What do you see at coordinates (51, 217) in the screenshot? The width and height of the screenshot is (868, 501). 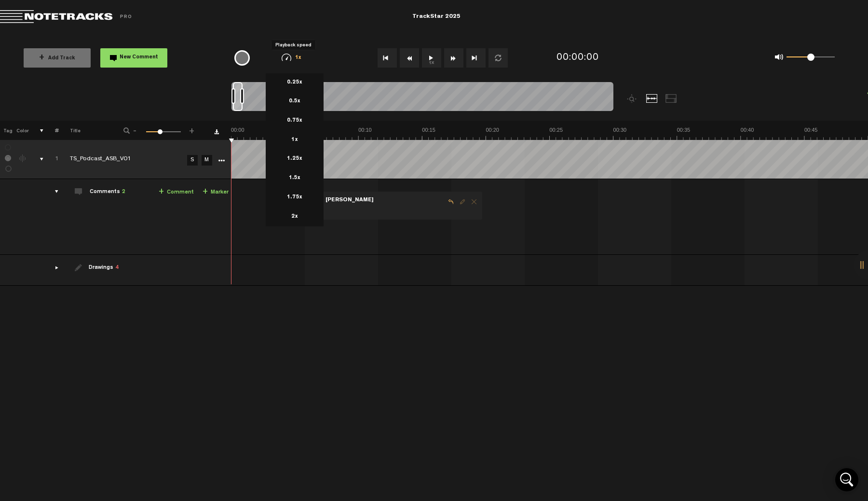 I see `td: comments` at bounding box center [51, 217].